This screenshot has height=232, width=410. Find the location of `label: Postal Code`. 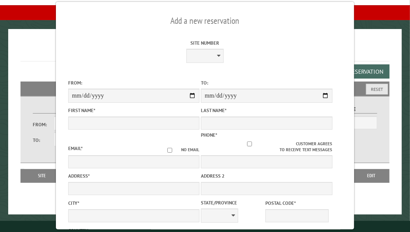

label: Postal Code is located at coordinates (296, 203).